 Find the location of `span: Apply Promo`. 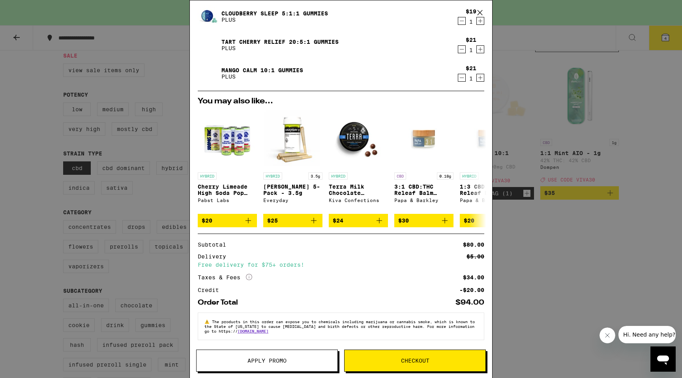

span: Apply Promo is located at coordinates (267, 361).